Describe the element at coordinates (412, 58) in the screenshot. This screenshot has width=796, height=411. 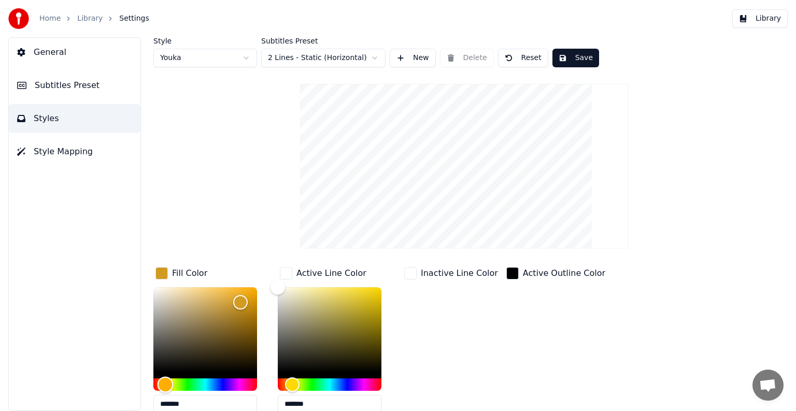
I see `button: New` at that location.